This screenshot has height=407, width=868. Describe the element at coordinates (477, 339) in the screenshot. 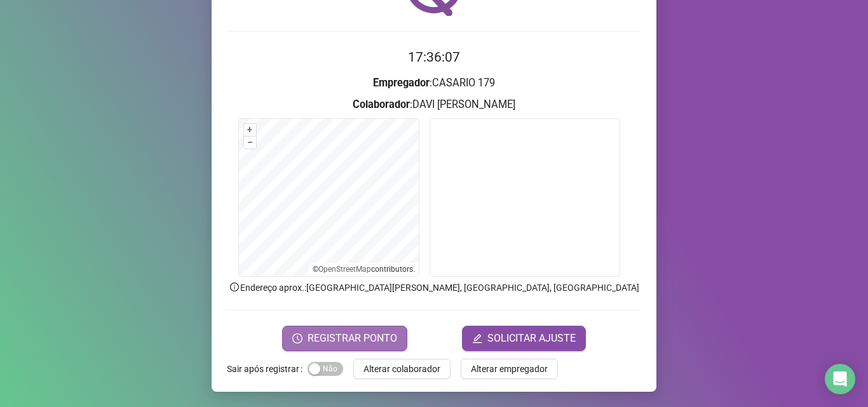

I see `span: edit` at that location.